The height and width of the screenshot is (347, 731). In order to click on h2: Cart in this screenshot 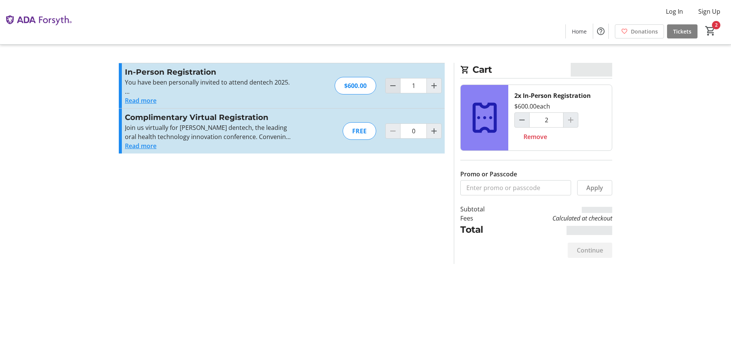, I will do `click(536, 70)`.